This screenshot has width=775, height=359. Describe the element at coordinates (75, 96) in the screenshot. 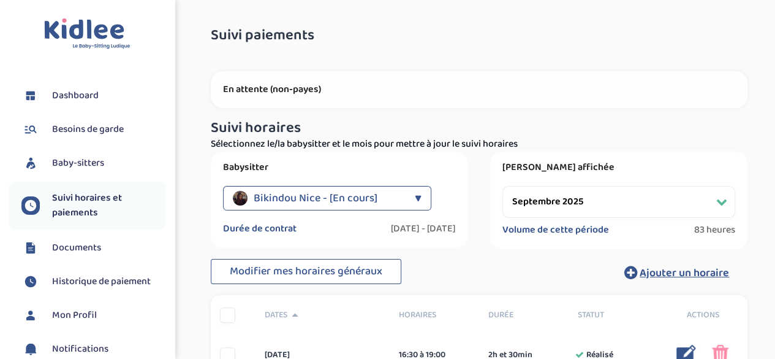

I see `span: Dashboard` at that location.